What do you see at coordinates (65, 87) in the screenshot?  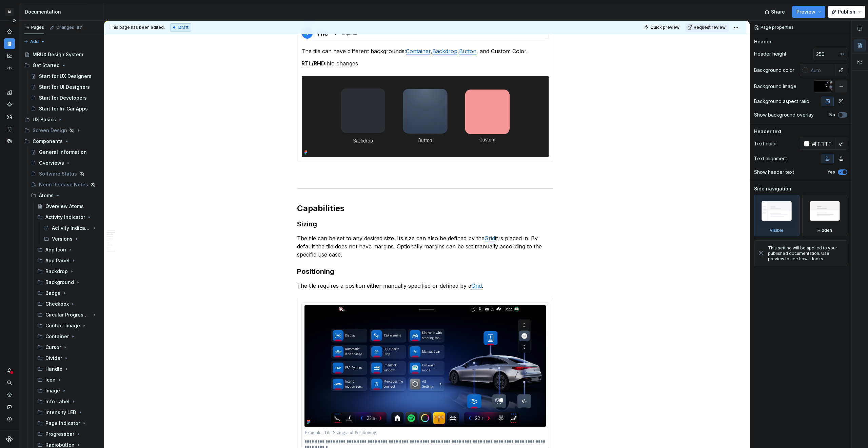 I see `a: Start for UI Designers` at bounding box center [65, 87].